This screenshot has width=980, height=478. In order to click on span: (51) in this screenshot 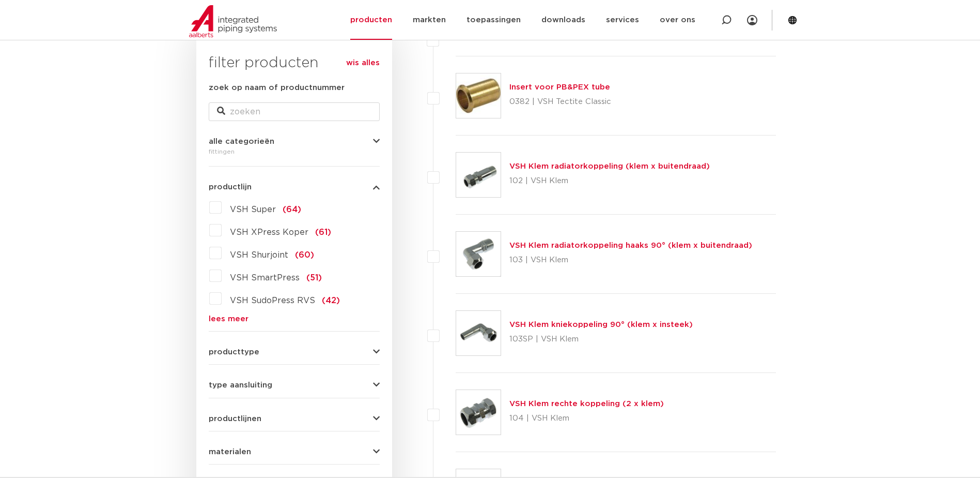, I will do `click(314, 278)`.